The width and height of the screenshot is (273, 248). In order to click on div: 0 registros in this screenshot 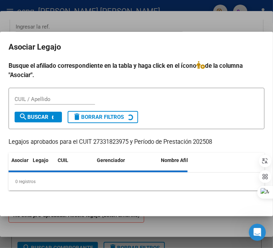, I will do `click(136, 181)`.